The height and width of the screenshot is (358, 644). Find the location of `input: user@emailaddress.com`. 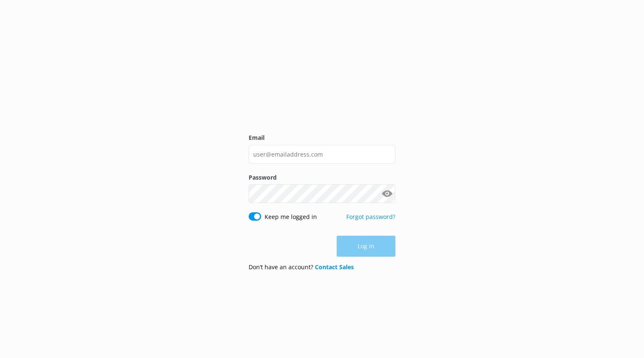

input: user@emailaddress.com is located at coordinates (322, 154).